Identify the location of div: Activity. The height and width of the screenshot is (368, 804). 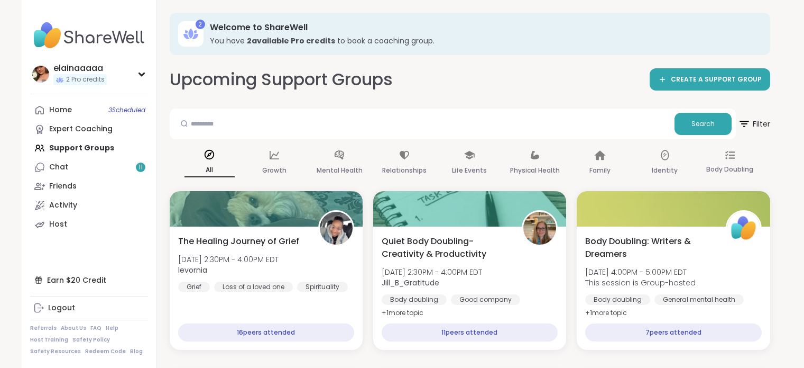
(63, 205).